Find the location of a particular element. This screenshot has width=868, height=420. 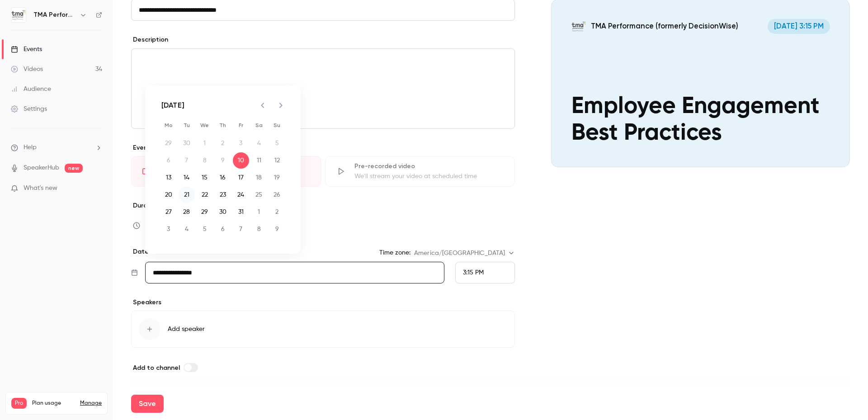

label: Duration is located at coordinates (323, 206).